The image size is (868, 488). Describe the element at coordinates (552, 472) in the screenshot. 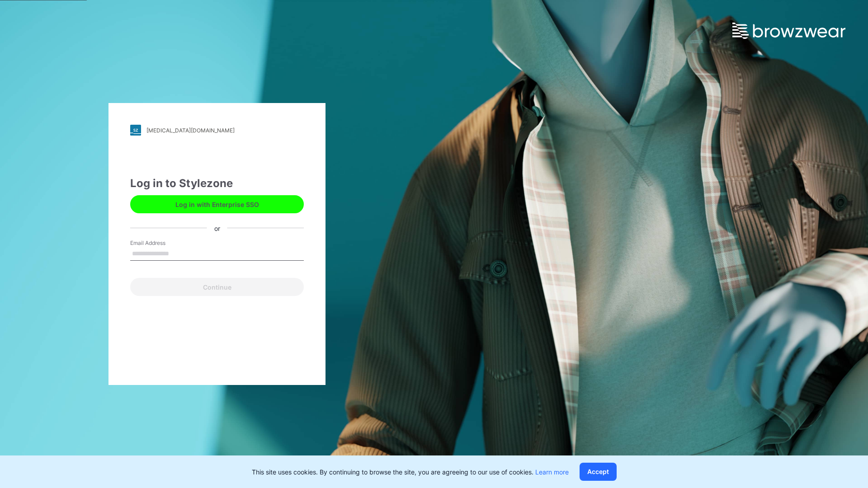

I see `a: Learn more` at that location.